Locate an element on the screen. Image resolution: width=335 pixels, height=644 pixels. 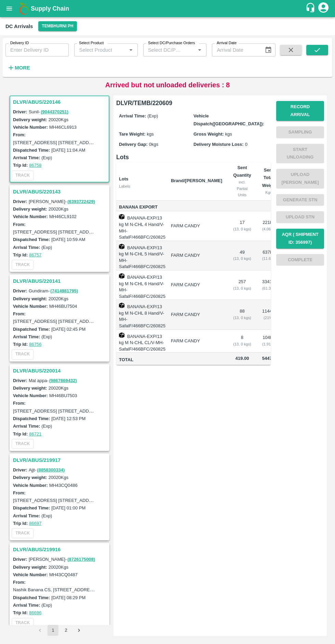
b: Sent Total Weight is located at coordinates (269, 177).